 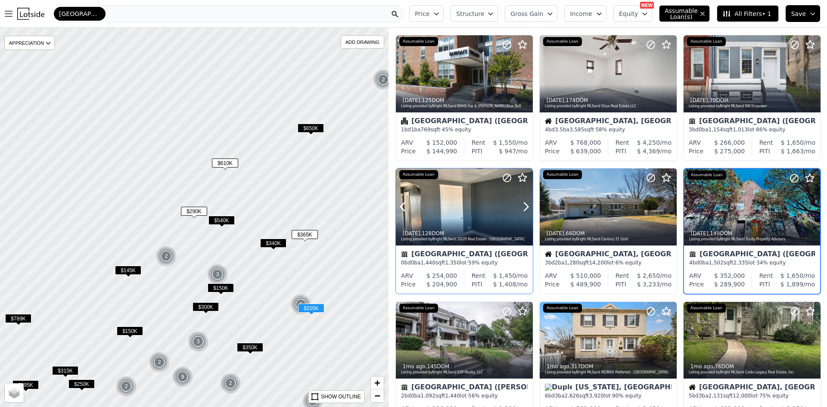 I want to click on time: 2025-08-12 20:17, so click(x=699, y=100).